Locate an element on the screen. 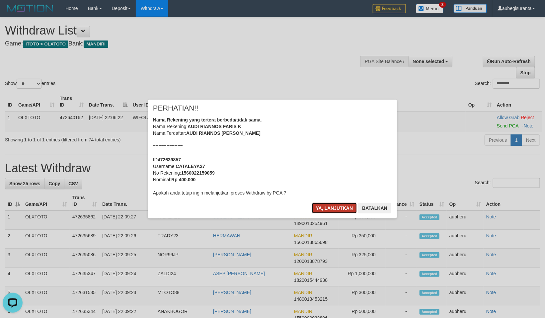 This screenshot has height=318, width=545. button: Open LiveChat chat widget is located at coordinates (13, 13).